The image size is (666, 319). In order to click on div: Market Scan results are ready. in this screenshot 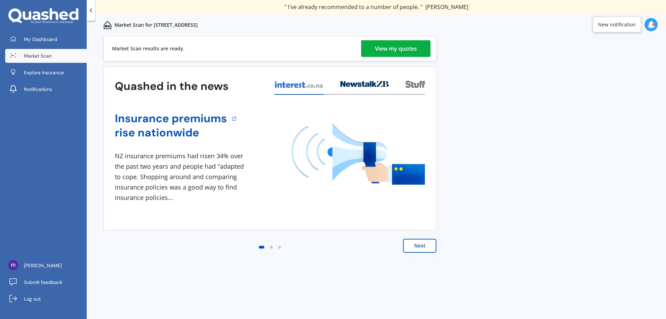, I will do `click(148, 49)`.